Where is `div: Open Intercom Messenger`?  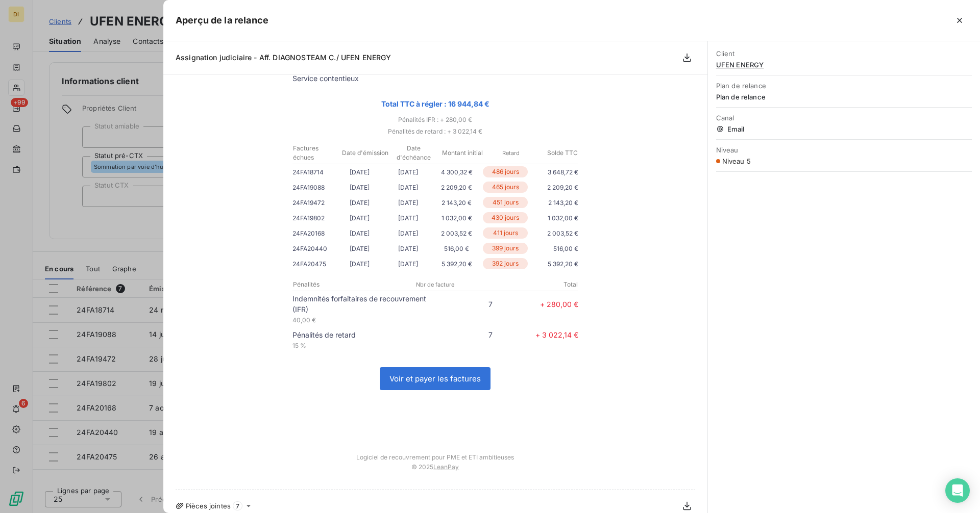 div: Open Intercom Messenger is located at coordinates (957, 491).